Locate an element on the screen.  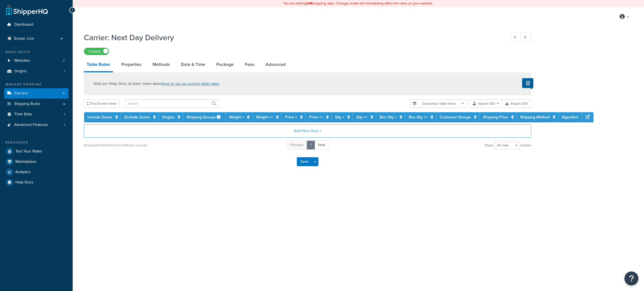
button: Import CSV is located at coordinates (486, 103).